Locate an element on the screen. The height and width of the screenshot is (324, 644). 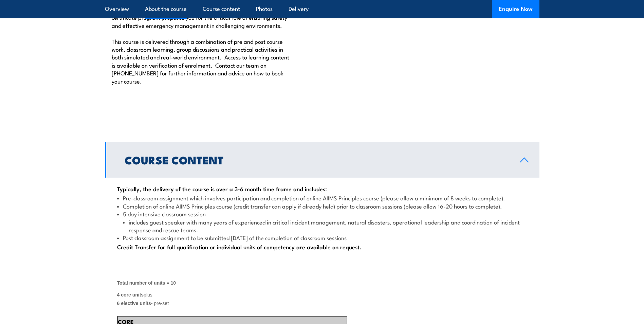
strong: 4 core units is located at coordinates (130, 295).